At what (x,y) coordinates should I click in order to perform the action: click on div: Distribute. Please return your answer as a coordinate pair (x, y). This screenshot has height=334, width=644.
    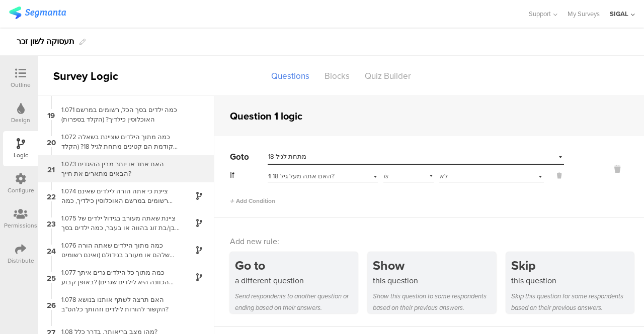
    Looking at the image, I should click on (21, 261).